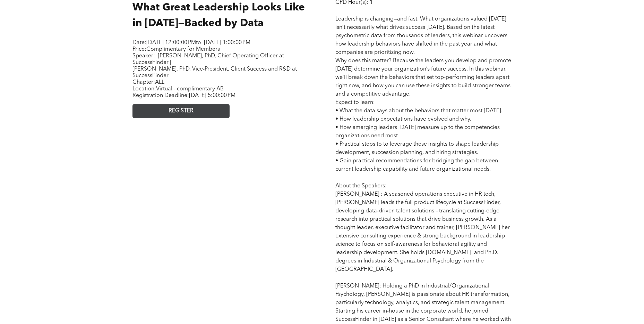  What do you see at coordinates (190, 89) in the screenshot?
I see `span: Virtual - complimentary AB` at bounding box center [190, 89].